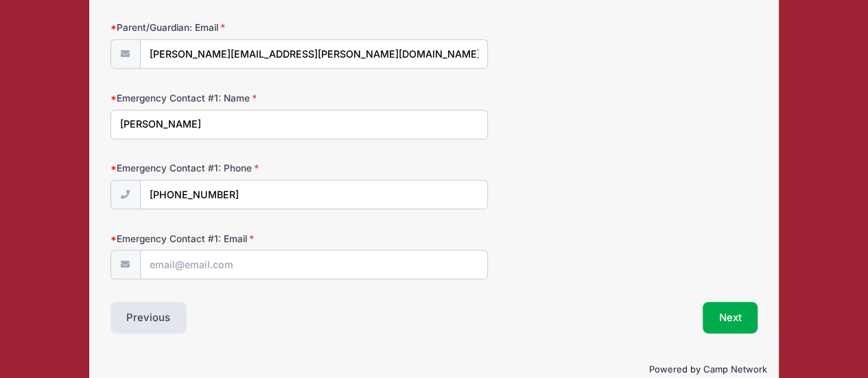  What do you see at coordinates (218, 98) in the screenshot?
I see `label: Emergency Contact #1: Name` at bounding box center [218, 98].